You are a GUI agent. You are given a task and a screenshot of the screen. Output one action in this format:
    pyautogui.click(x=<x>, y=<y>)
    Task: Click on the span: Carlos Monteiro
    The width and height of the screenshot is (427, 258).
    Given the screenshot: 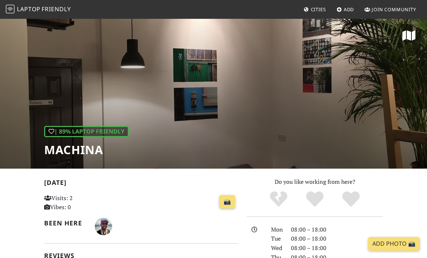 What is the action you would take?
    pyautogui.click(x=104, y=226)
    